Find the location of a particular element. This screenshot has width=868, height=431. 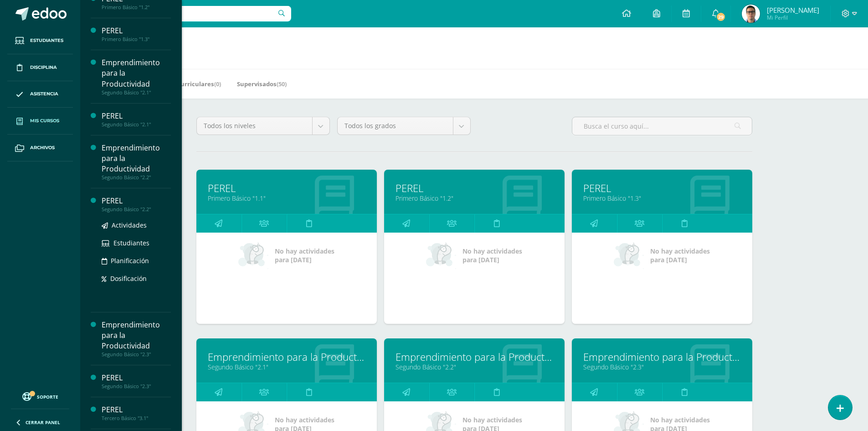

span: Todos los grados is located at coordinates (395, 126).